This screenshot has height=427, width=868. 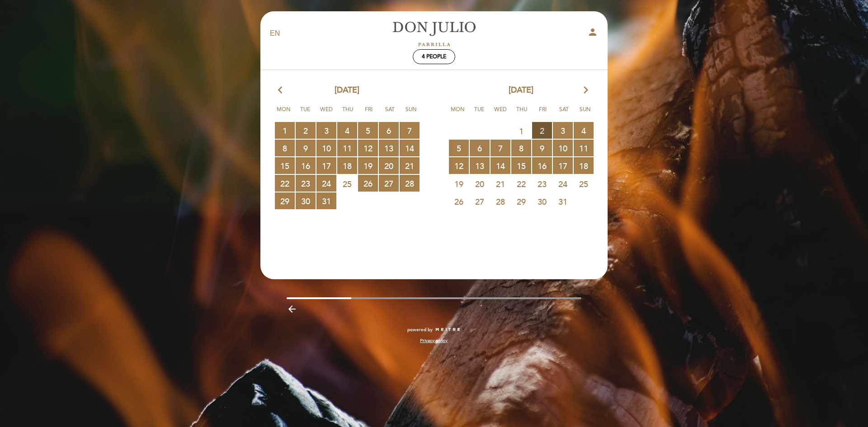 What do you see at coordinates (586, 90) in the screenshot?
I see `i: arrow_forward_ios` at bounding box center [586, 90].